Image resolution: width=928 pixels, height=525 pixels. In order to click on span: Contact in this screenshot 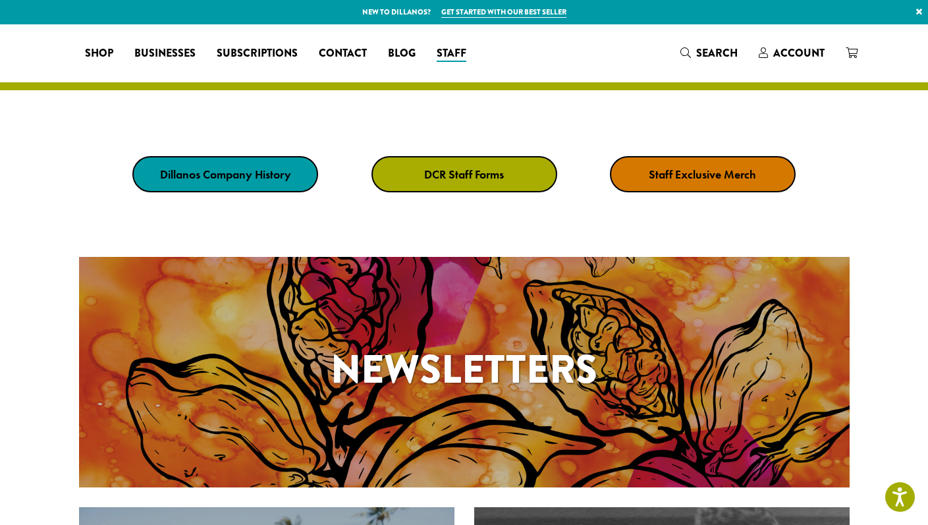, I will do `click(343, 53)`.